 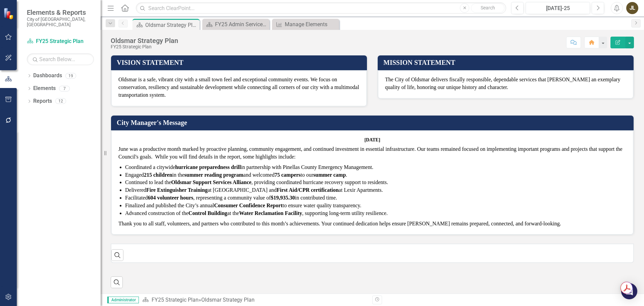 What do you see at coordinates (308, 190) in the screenshot?
I see `strong: First Aid/CPR certification` at bounding box center [308, 190].